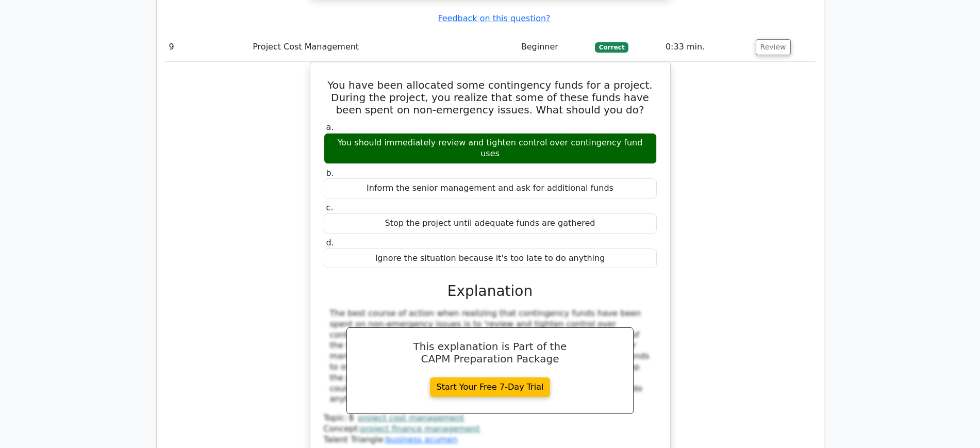 This screenshot has width=980, height=448. Describe the element at coordinates (490, 148) in the screenshot. I see `div: You should immediately review and tighten control over contingency fund uses` at that location.